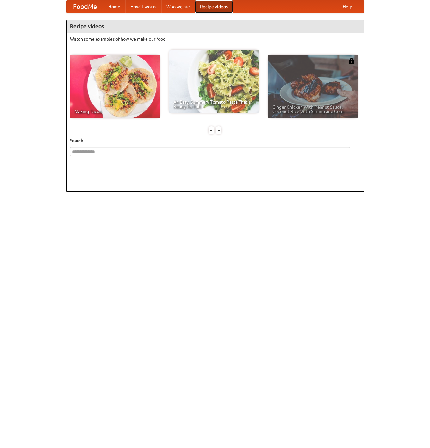  Describe the element at coordinates (115, 111) in the screenshot. I see `span: Making Tacos` at that location.